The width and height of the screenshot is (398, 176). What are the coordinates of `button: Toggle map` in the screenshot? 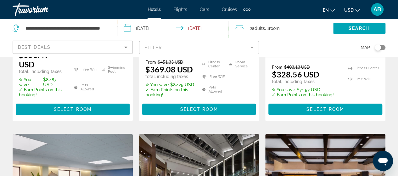 It's located at (377, 47).